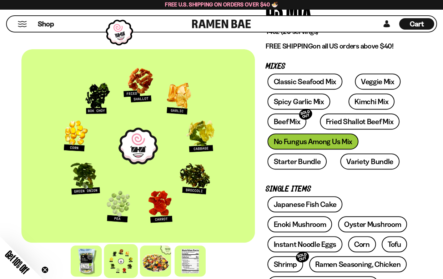 Image resolution: width=443 pixels, height=279 pixels. Describe the element at coordinates (378, 81) in the screenshot. I see `a: Veggie Mix` at that location.